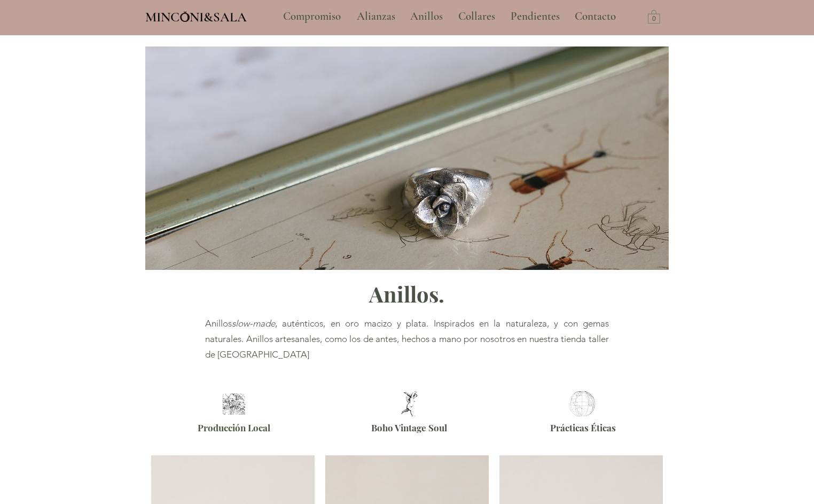 The height and width of the screenshot is (504, 814). I want to click on img: Joyería Ética, so click(582, 403).